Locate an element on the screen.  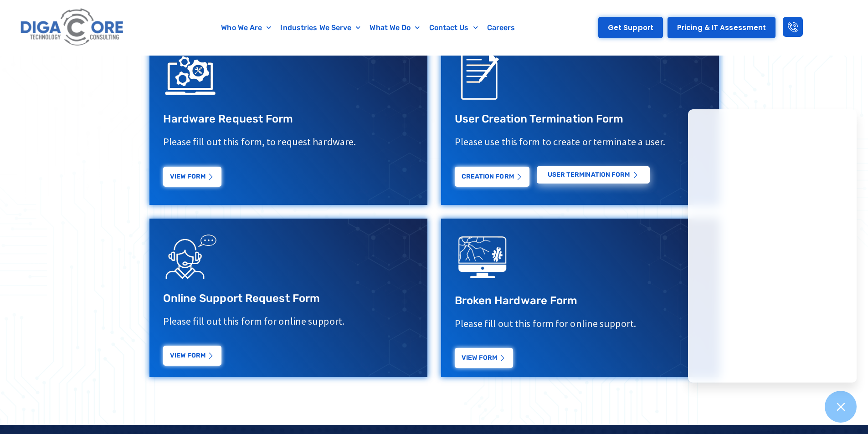
span: Get Support is located at coordinates (631, 27).